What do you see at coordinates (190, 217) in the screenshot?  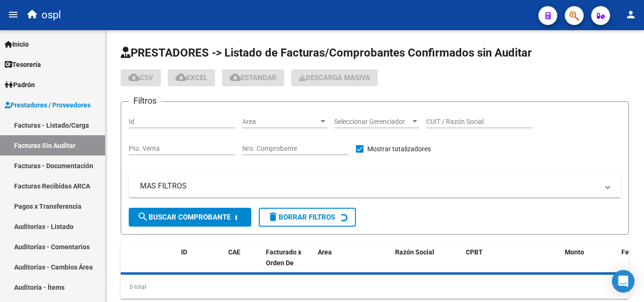 I see `button: Buscar Comprobante` at bounding box center [190, 217].